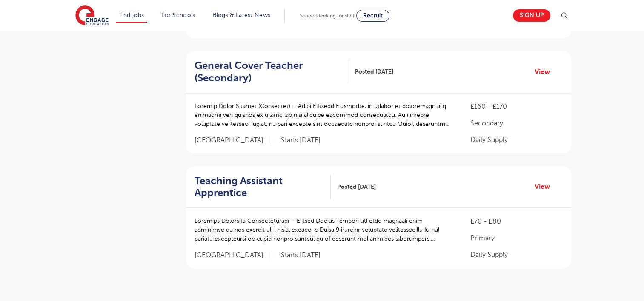 This screenshot has width=644, height=301. What do you see at coordinates (259, 187) in the screenshot?
I see `h2: Teaching Assistant Apprentice` at bounding box center [259, 187].